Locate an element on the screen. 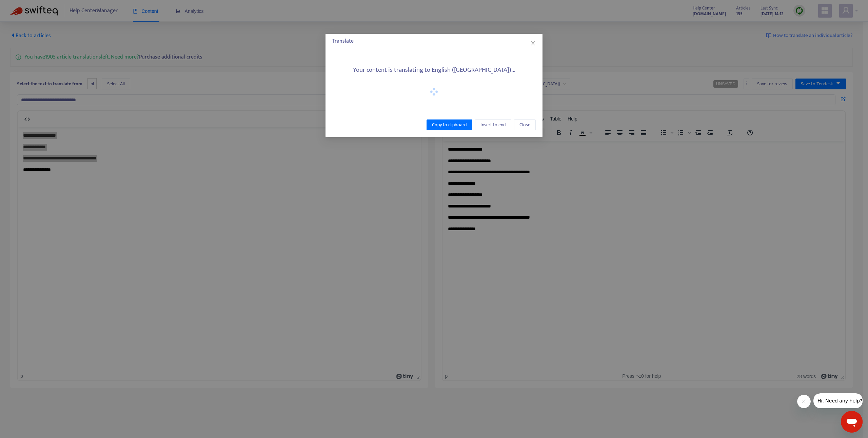 The image size is (868, 438). span: Hi. Need any help? is located at coordinates (27, 7).